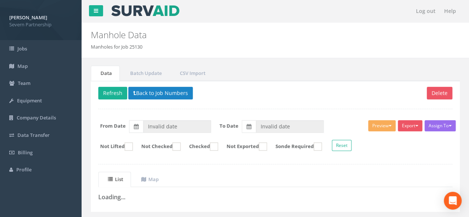 This screenshot has width=469, height=217. Describe the element at coordinates (24, 83) in the screenshot. I see `span: Team` at that location.